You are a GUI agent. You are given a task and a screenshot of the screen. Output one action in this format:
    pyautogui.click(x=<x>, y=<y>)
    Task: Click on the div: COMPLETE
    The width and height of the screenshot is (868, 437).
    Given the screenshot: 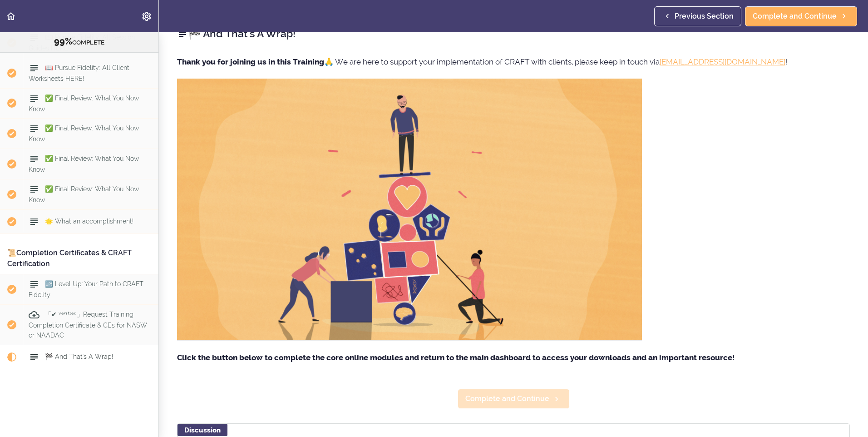 What is the action you would take?
    pyautogui.click(x=79, y=42)
    